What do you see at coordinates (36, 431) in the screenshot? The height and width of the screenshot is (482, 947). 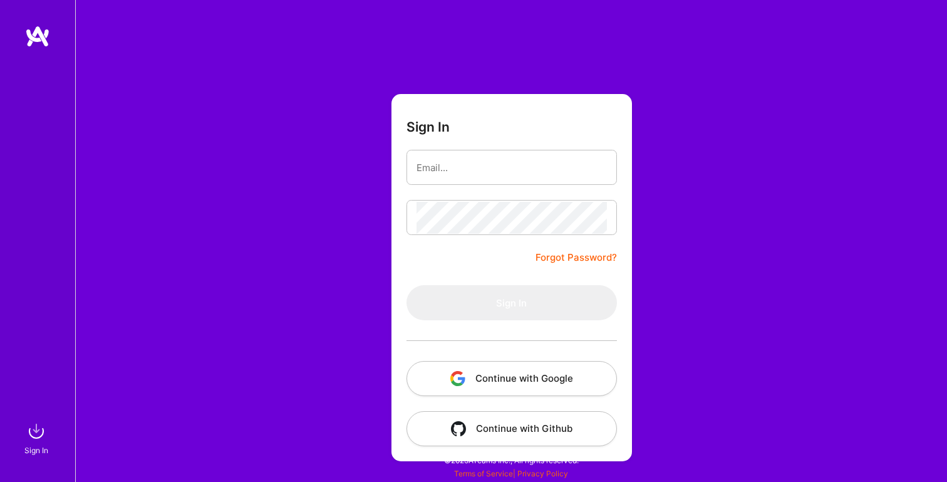 I see `img: sign in` at bounding box center [36, 431].